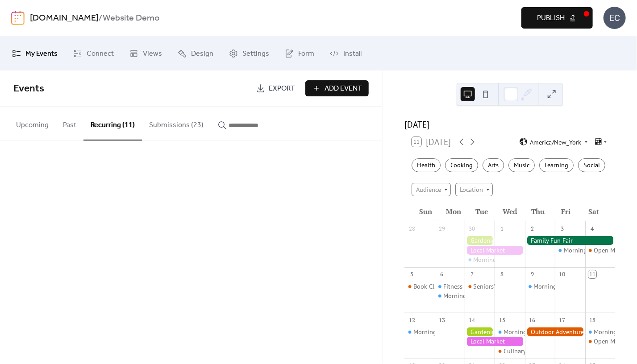 The height and width of the screenshot is (364, 637). What do you see at coordinates (482, 211) in the screenshot?
I see `div: Tue` at bounding box center [482, 211].